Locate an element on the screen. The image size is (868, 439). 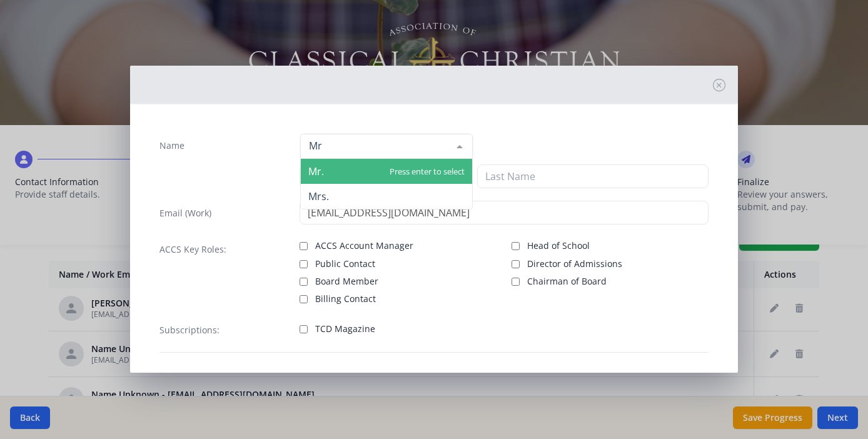
input: TCD Magazine is located at coordinates (303, 329).